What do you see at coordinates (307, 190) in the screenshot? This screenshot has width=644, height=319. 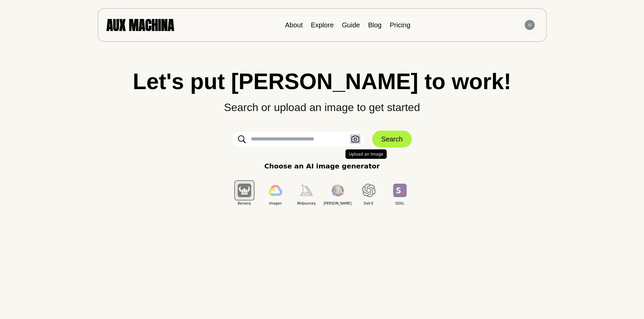 I see `img: Midjourney` at bounding box center [307, 190].